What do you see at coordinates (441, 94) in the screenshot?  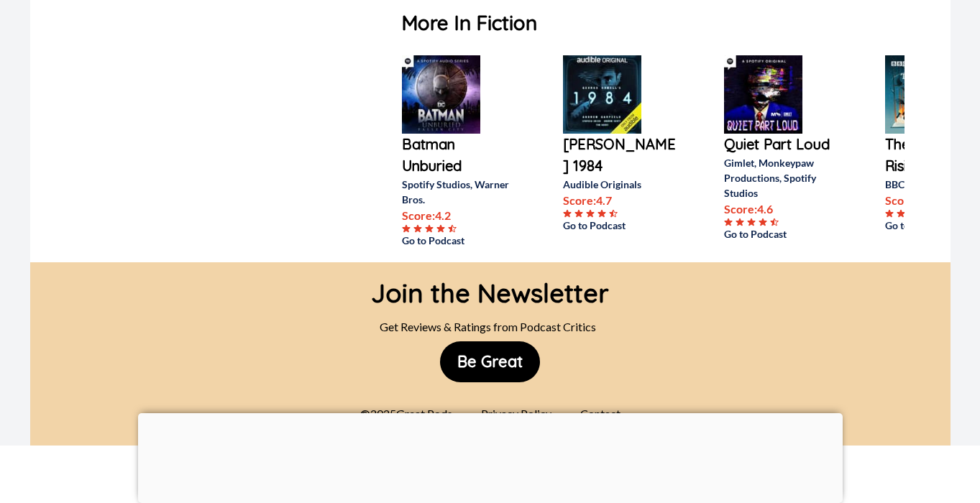 I see `img: Batman Unburied` at bounding box center [441, 94].